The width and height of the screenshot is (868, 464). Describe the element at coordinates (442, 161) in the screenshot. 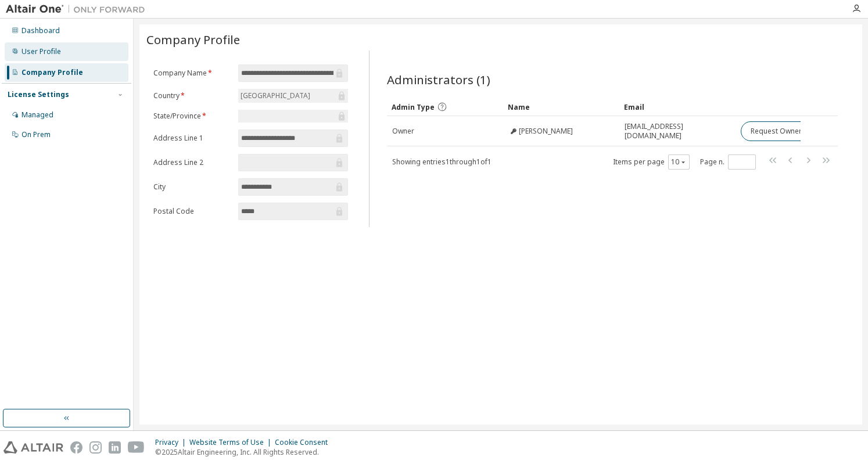

I see `span: Showing entries 1 through 1 of 1` at that location.